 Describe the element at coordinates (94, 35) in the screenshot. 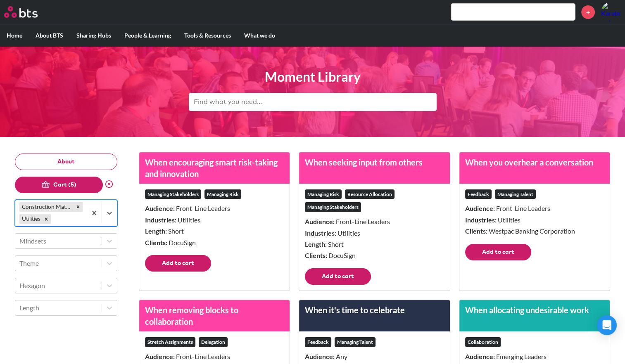

I see `label: Sharing Hubs` at that location.